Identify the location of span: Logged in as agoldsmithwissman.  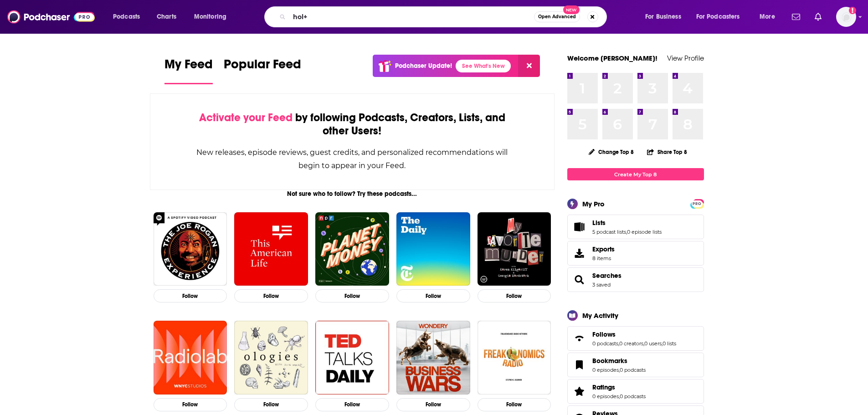
(846, 17).